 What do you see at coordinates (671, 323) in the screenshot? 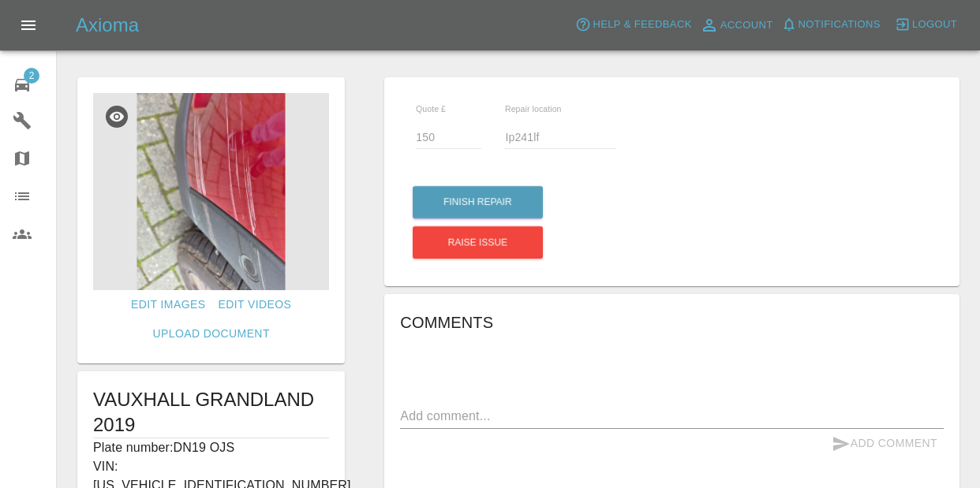
I see `h6: Comments` at bounding box center [671, 323].